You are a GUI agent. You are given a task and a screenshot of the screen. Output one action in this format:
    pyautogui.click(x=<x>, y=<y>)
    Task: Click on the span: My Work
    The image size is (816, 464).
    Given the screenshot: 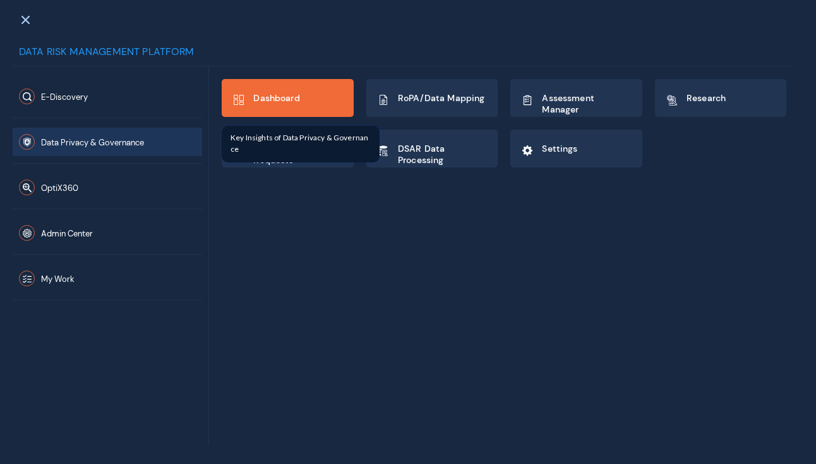 What is the action you would take?
    pyautogui.click(x=57, y=279)
    